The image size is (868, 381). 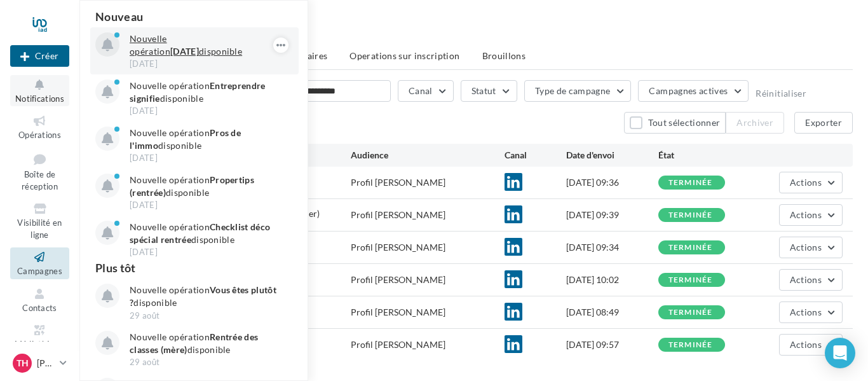 What do you see at coordinates (39, 56) in the screenshot?
I see `button: Créer` at bounding box center [39, 56].